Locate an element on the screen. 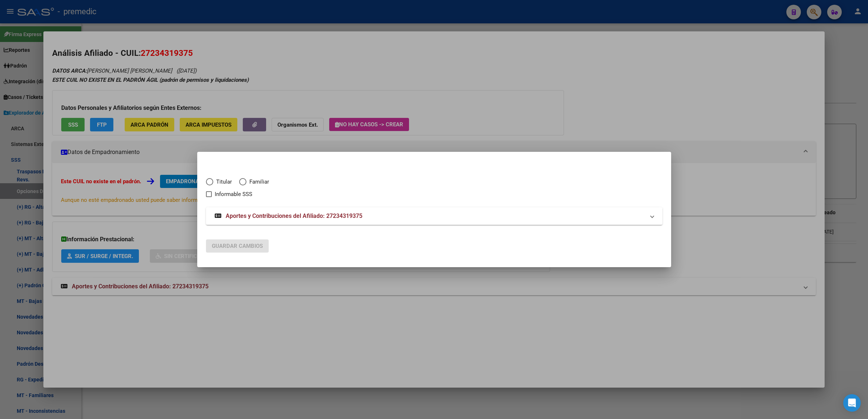 The width and height of the screenshot is (868, 419). mat-radio-group: Elija una opción is located at coordinates (241, 183).